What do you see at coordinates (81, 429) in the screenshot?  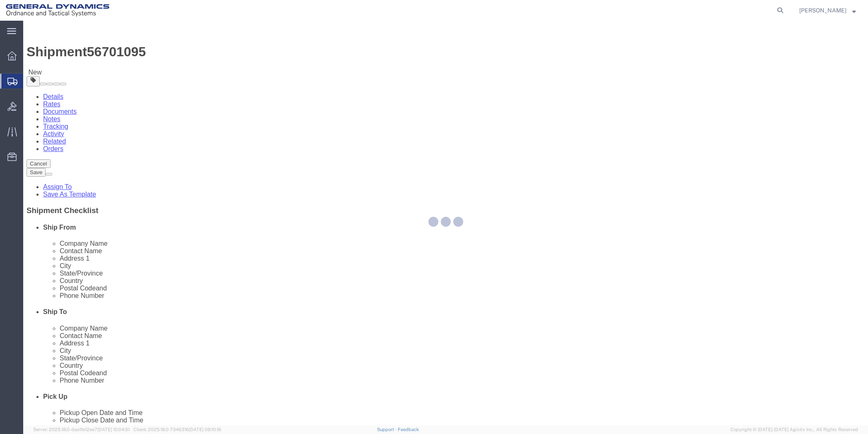 I see `span: Server: 2025.18.0-daa1fe12ee7` at bounding box center [81, 429].